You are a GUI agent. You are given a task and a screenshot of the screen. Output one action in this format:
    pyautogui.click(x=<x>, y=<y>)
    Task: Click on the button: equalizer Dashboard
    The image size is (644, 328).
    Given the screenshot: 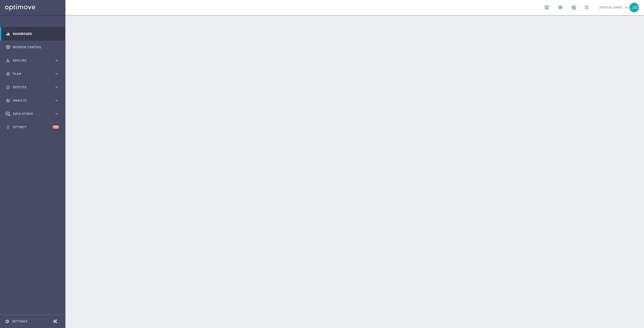 What is the action you would take?
    pyautogui.click(x=33, y=34)
    